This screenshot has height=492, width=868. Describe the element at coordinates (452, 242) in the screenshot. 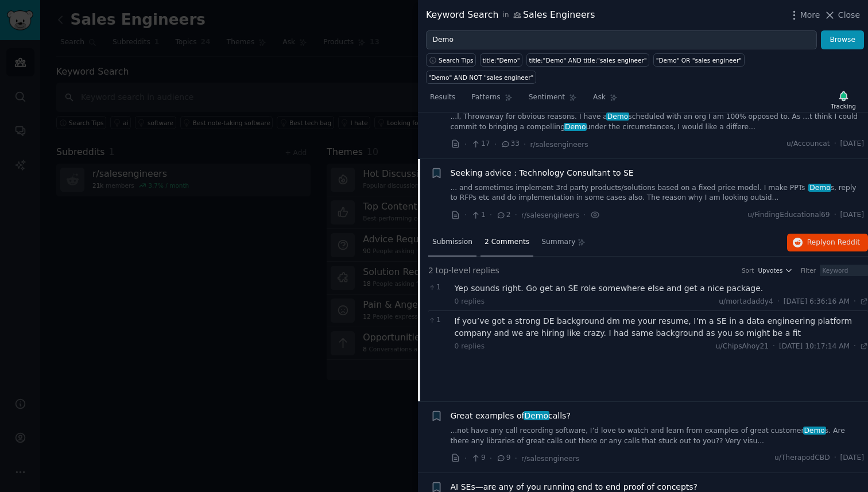

I see `span: Submission` at that location.